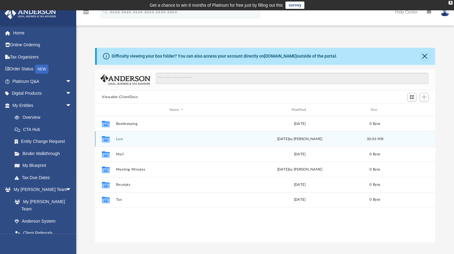 The height and width of the screenshot is (254, 454). Describe the element at coordinates (42, 57) in the screenshot. I see `a: Tax Organizers` at that location.